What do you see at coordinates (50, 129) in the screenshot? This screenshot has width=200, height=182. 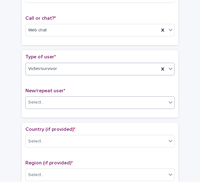 I see `span: Country (if provided)` at bounding box center [50, 129].